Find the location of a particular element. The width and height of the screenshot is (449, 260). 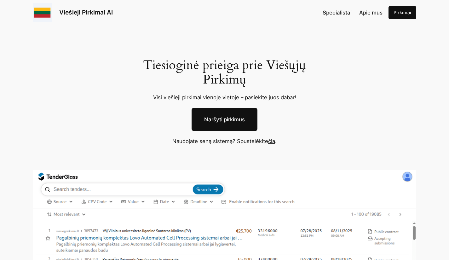

a: Pirkimai is located at coordinates (402, 13).